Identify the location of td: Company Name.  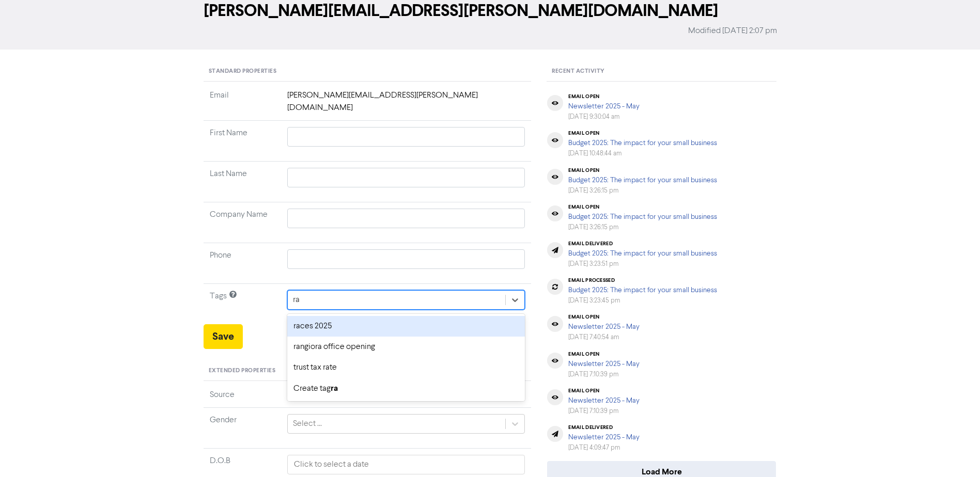
(243, 223).